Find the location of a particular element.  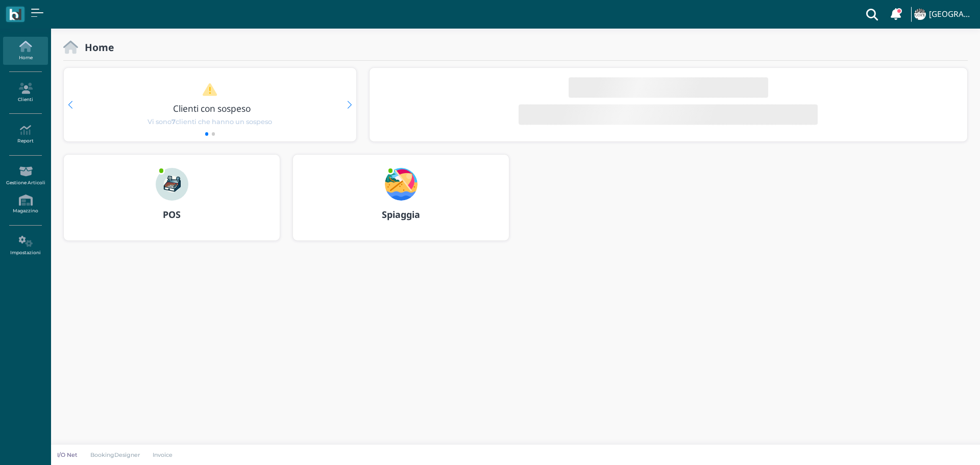

a: Clienti con sospeso Vi sono7clienti che hanno un sospeso is located at coordinates (210, 104).